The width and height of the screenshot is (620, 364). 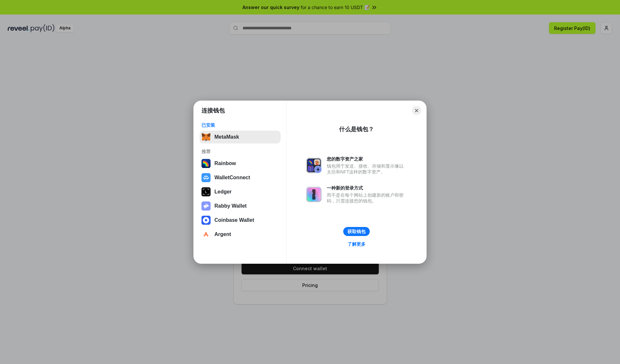 What do you see at coordinates (356, 231) in the screenshot?
I see `div: 获取钱包` at bounding box center [356, 231].